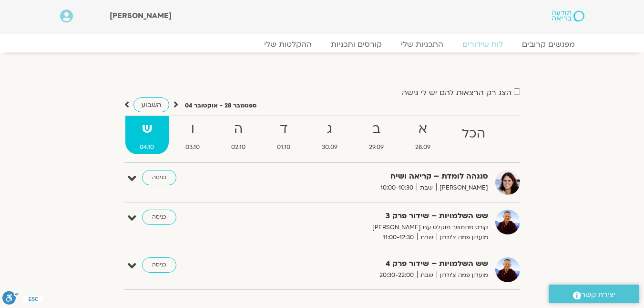 The image size is (644, 308). Describe the element at coordinates (193, 129) in the screenshot. I see `strong: ו` at that location.